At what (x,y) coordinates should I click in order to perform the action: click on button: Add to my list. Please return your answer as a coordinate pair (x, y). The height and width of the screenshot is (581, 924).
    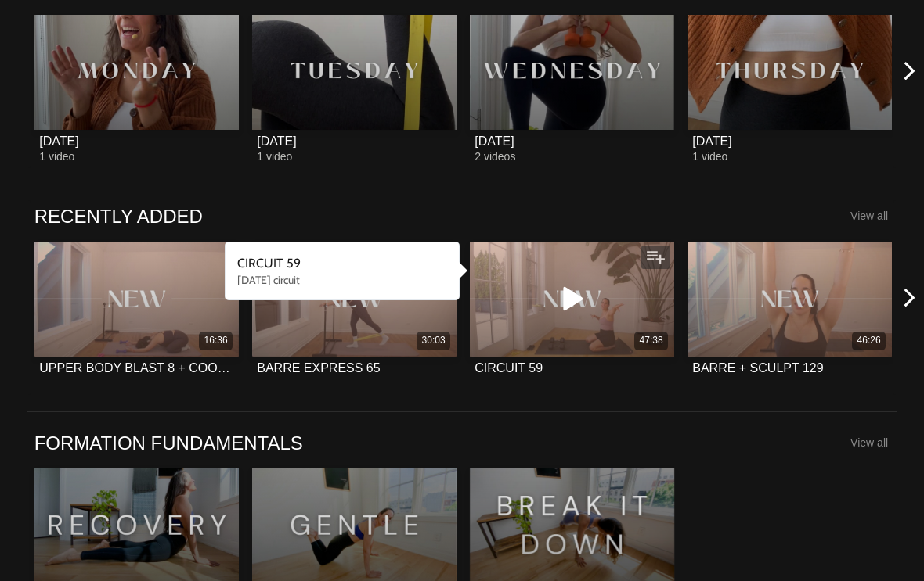
    Looking at the image, I should click on (655, 257).